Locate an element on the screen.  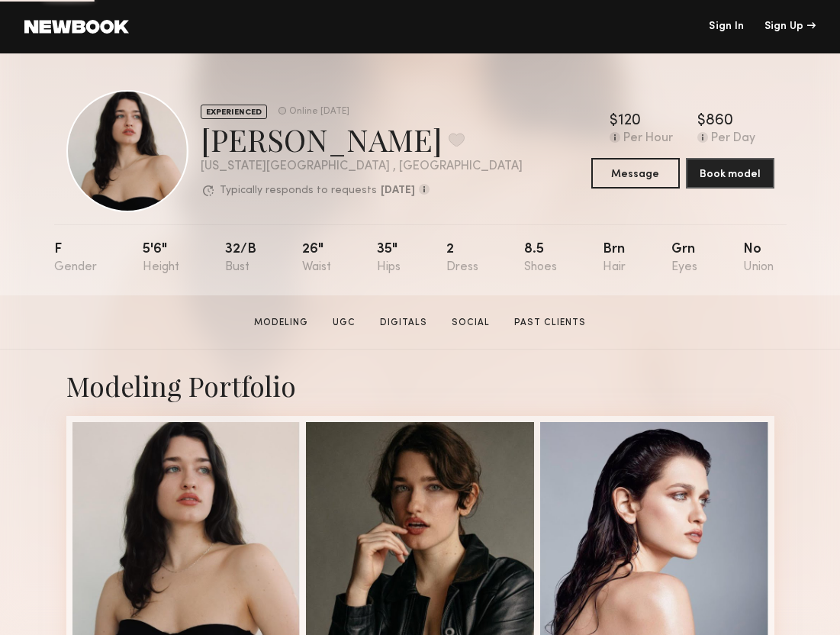
div: 35" is located at coordinates (388, 258).